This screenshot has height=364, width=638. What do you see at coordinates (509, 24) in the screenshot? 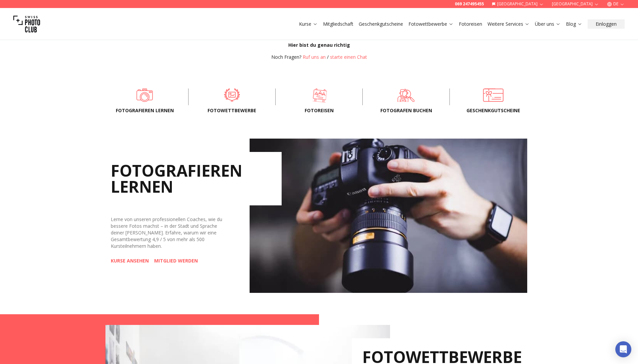
I see `a: Weitere Services` at bounding box center [509, 24].